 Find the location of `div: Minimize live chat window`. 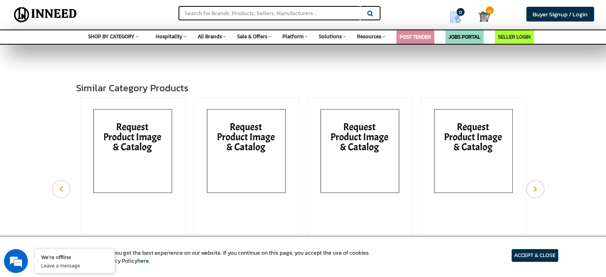

div: Minimize live chat window is located at coordinates (140, 14).